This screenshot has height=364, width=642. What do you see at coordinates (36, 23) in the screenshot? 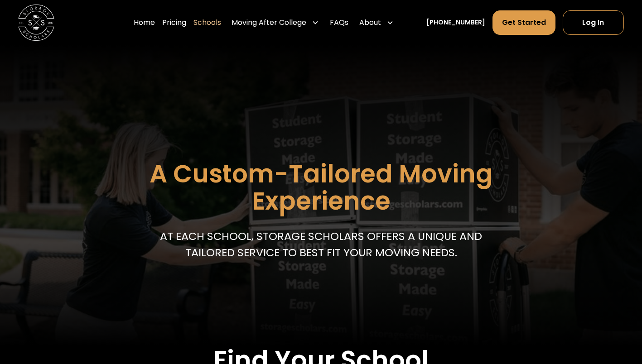
I see `img: Storage Scholars main logo` at bounding box center [36, 23].